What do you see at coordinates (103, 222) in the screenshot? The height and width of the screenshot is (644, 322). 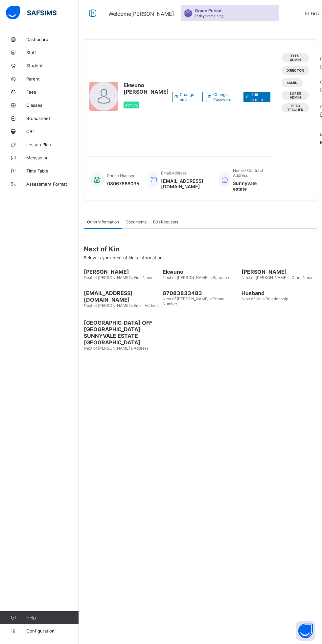 I see `span: Other Information` at bounding box center [103, 222].